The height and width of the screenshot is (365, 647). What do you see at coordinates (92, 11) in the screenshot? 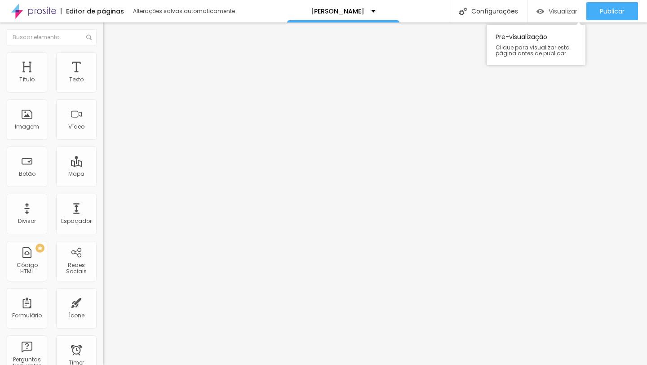
I see `div: Editor de páginas` at bounding box center [92, 11].